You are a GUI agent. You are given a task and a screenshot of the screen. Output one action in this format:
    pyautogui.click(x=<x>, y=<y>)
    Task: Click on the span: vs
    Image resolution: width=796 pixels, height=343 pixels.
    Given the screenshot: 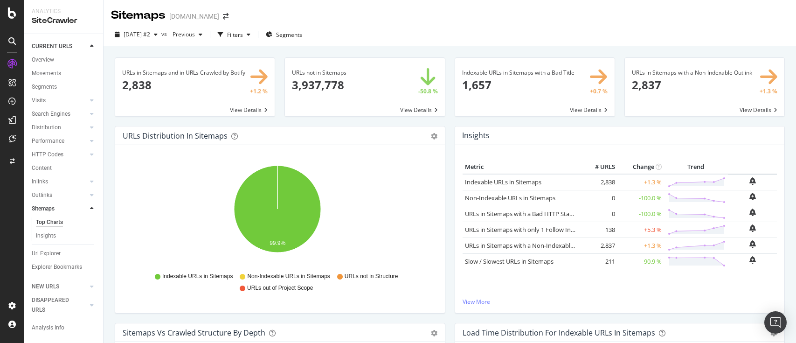 What is the action you would take?
    pyautogui.click(x=165, y=34)
    